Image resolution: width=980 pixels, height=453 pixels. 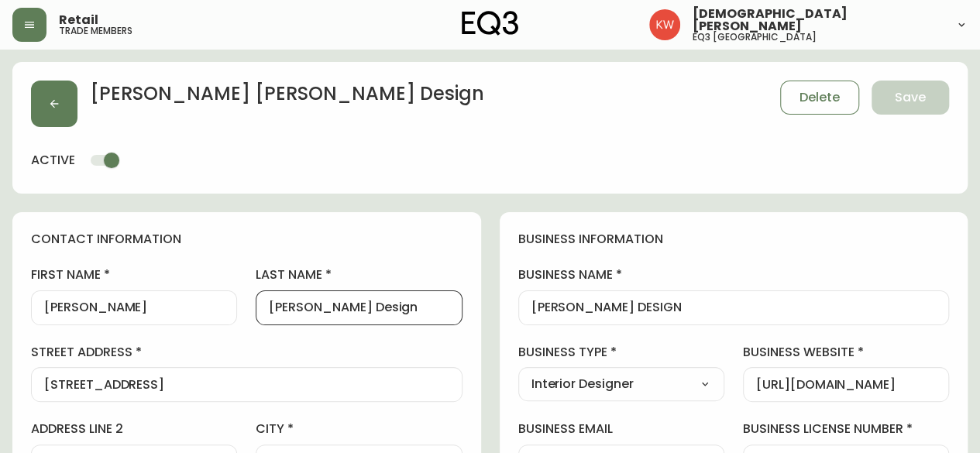 What do you see at coordinates (664, 25) in the screenshot?
I see `img: f33162b67396b0982c40ce2a87247151` at bounding box center [664, 25].